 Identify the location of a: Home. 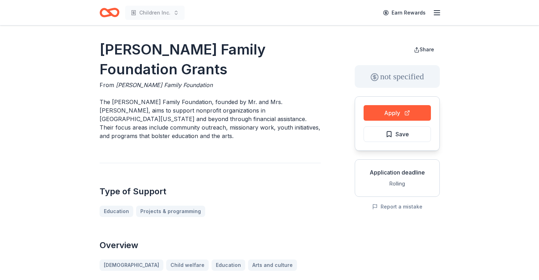
(109, 12).